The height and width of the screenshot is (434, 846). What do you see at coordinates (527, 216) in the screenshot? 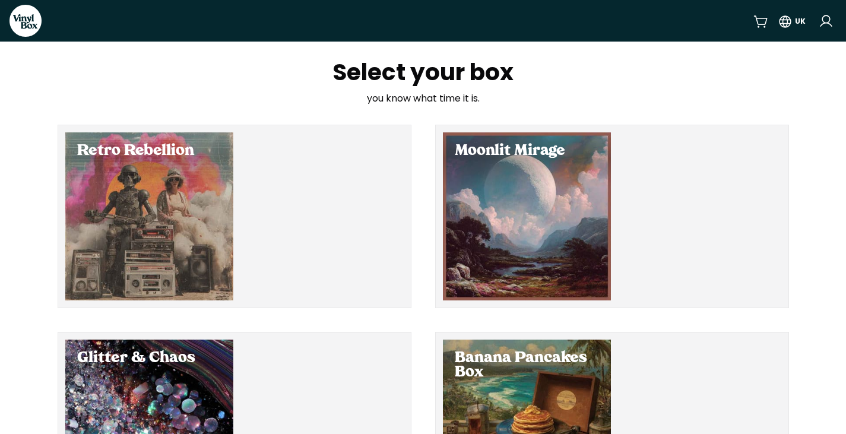
I see `div: Select Moonlit Mirage` at bounding box center [527, 216].